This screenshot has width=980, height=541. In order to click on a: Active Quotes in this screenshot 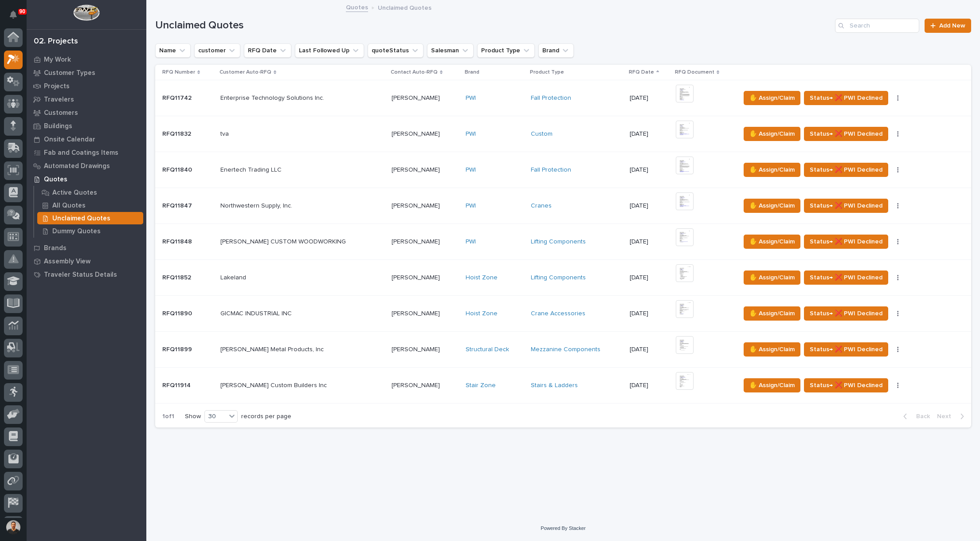, I will do `click(90, 193)`.